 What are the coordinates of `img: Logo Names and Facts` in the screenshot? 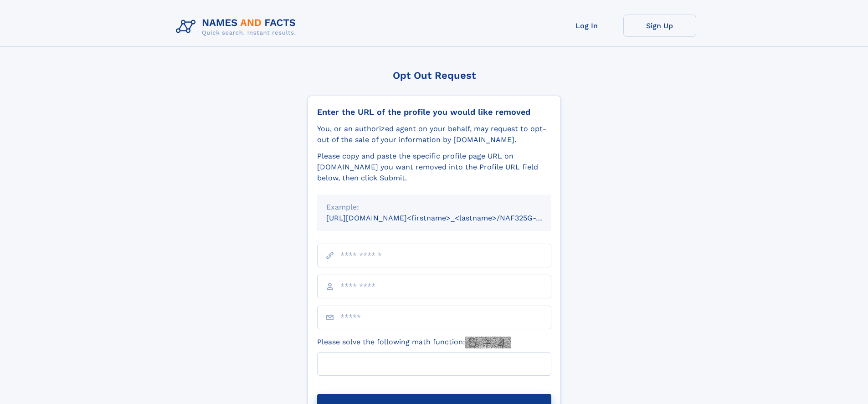 It's located at (238, 27).